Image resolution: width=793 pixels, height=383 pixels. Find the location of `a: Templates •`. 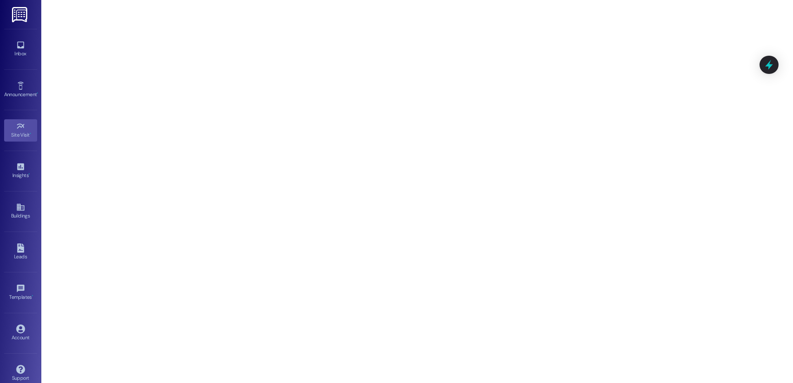

a: Templates • is located at coordinates (21, 293).